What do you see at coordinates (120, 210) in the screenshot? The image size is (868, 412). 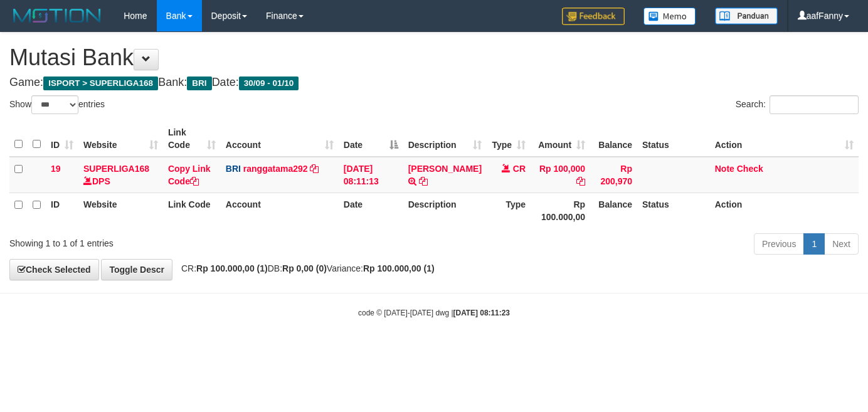 I see `th: Website` at bounding box center [120, 210].